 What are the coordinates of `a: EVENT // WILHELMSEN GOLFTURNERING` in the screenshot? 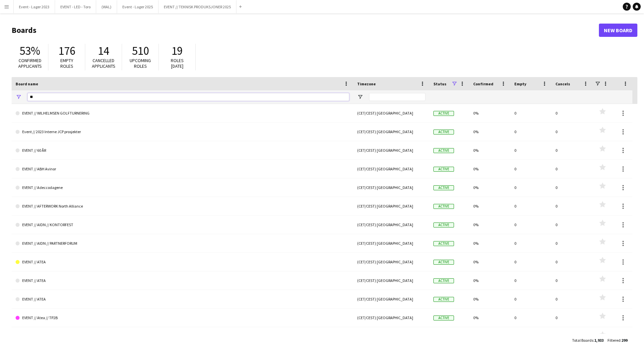 It's located at (182, 113).